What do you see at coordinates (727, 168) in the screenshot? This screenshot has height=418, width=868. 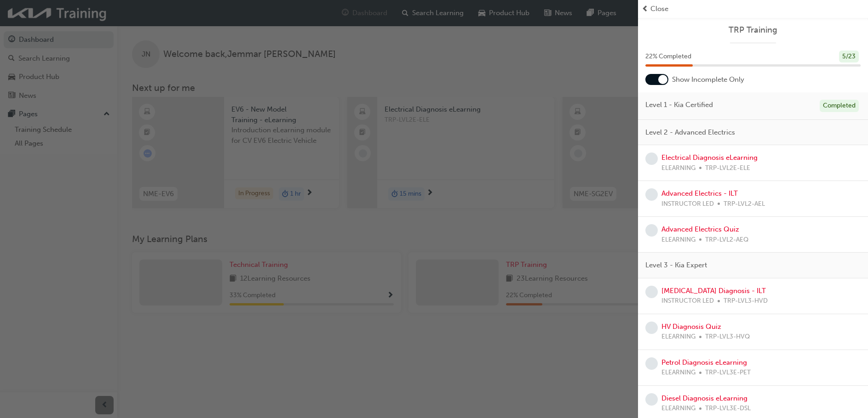 I see `span: TRP-LVL2E-ELE` at bounding box center [727, 168].